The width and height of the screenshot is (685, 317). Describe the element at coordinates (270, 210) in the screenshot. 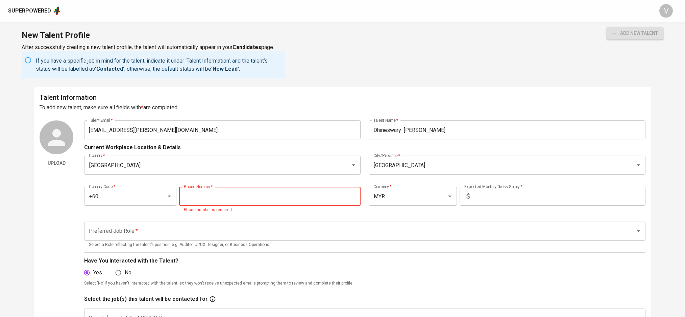

I see `p: Phone number is required.` at that location.